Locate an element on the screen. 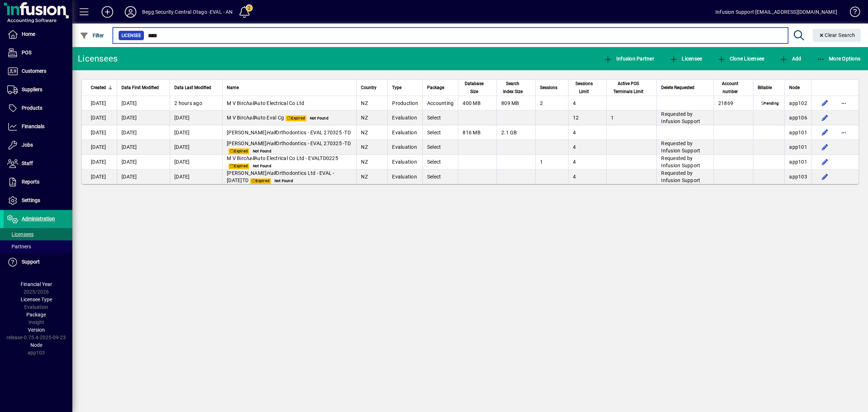 This screenshot has width=868, height=412. button: Filter is located at coordinates (92, 36).